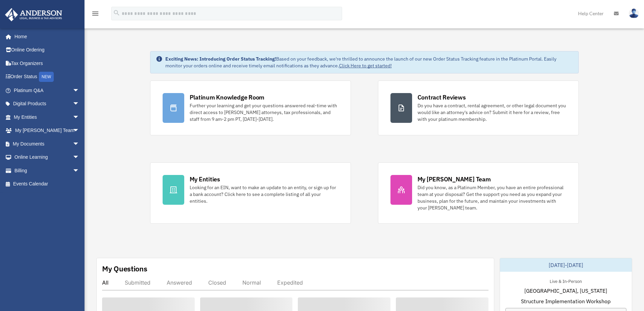 This screenshot has width=644, height=311. Describe the element at coordinates (47, 143) in the screenshot. I see `a: My Documentsarrow_drop_down` at that location.